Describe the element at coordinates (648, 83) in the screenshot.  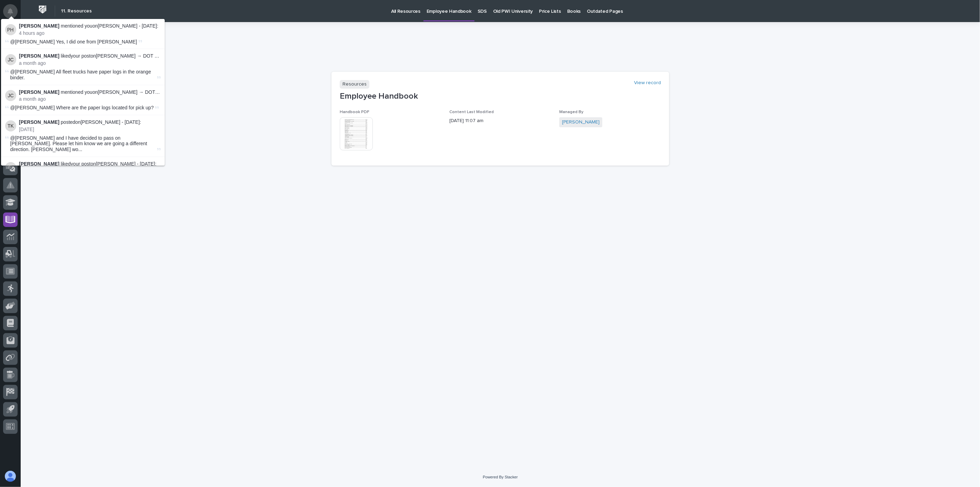
I see `a: View record` at that location.